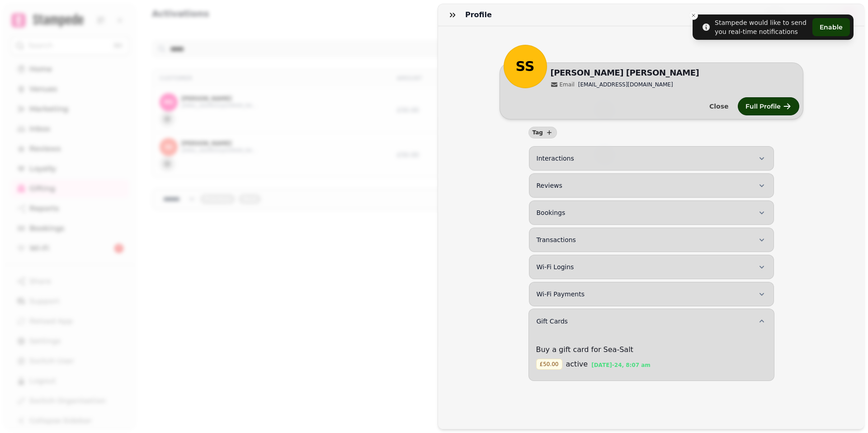 This screenshot has height=433, width=868. I want to click on span: Tag, so click(537, 133).